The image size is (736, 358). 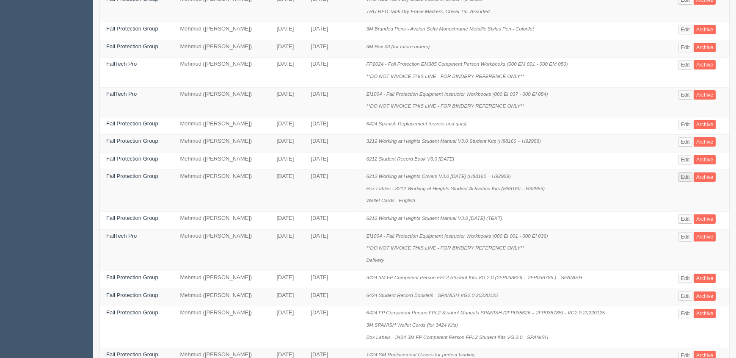 I want to click on i: 6424 Student Record Booklets - SPANISH VG2.0 20220125, so click(x=432, y=295).